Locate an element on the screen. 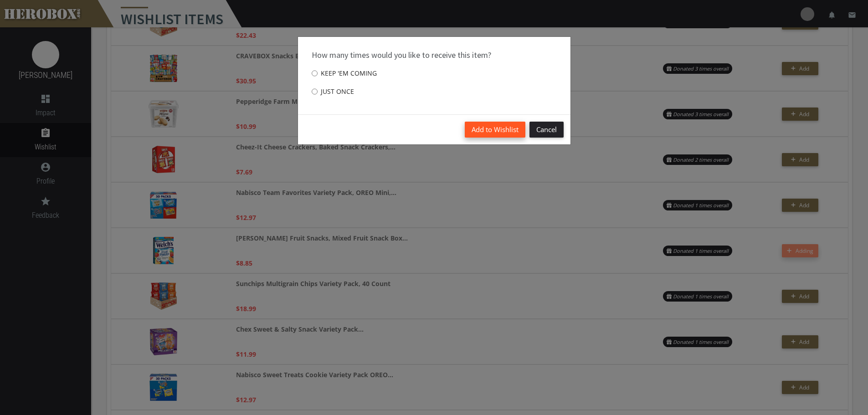 This screenshot has height=415, width=868. input: Just once is located at coordinates (315, 92).